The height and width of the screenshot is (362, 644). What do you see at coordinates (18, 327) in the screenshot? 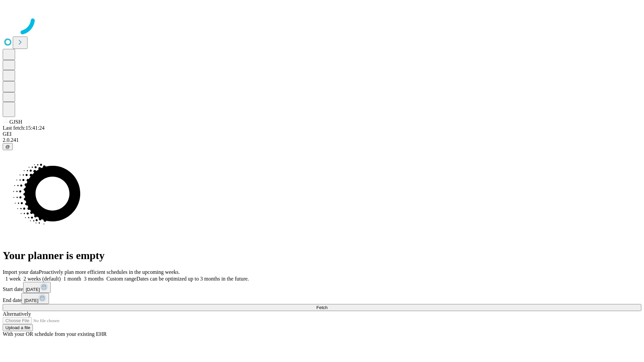
I see `button: Upload a file` at bounding box center [18, 327].